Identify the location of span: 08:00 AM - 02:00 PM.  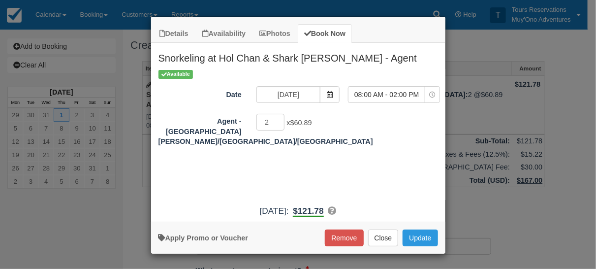
(386, 94).